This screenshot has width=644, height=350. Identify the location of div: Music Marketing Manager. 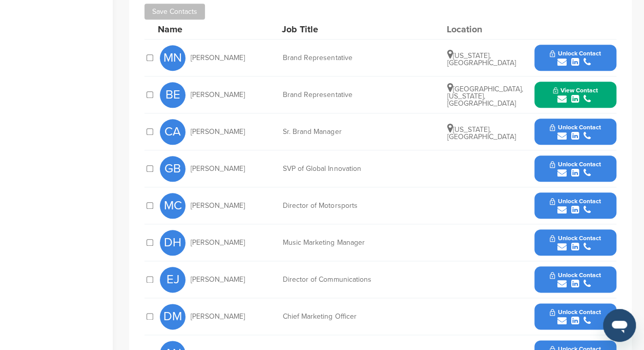
(360, 243).